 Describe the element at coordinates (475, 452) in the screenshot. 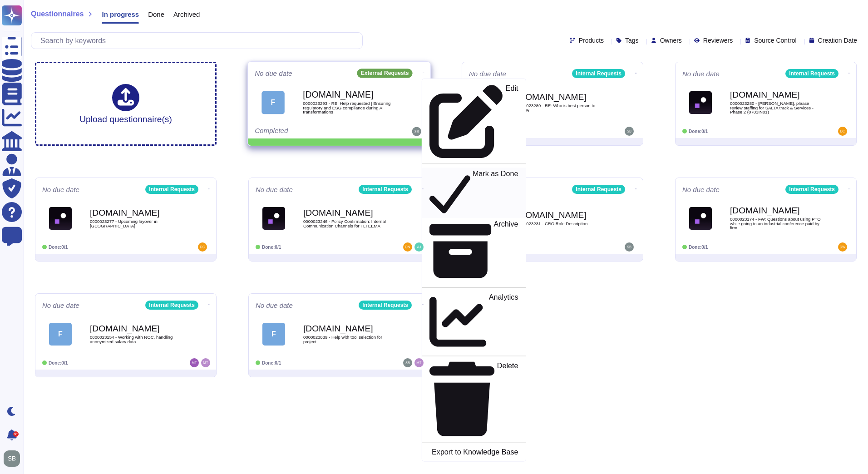

I see `p: Export to Knowledge Base` at that location.